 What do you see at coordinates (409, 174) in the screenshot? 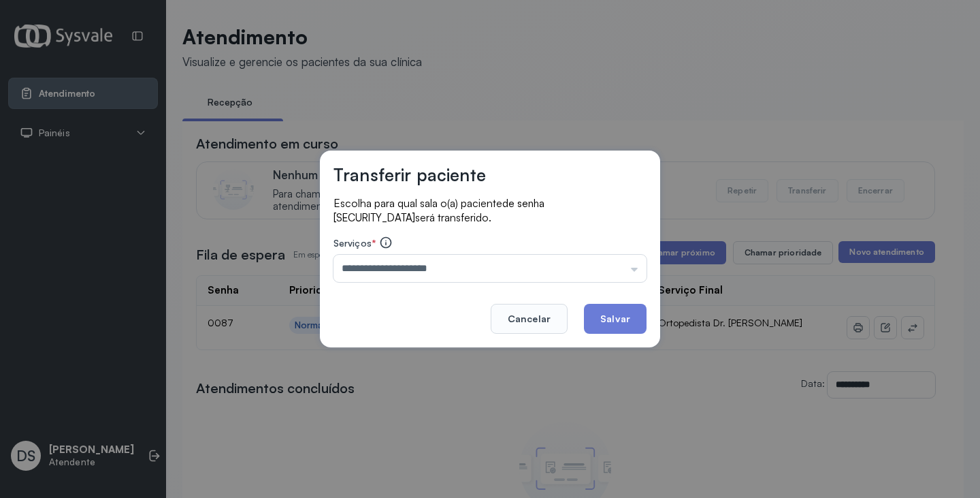
I see `h3: Transferir paciente` at bounding box center [409, 174].